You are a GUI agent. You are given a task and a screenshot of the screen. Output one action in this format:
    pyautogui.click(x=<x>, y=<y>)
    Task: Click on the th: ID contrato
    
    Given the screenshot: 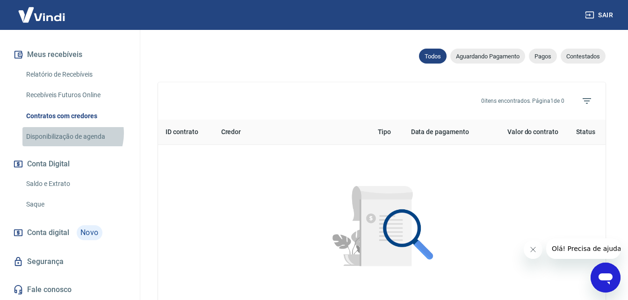 What is the action you would take?
    pyautogui.click(x=186, y=132)
    